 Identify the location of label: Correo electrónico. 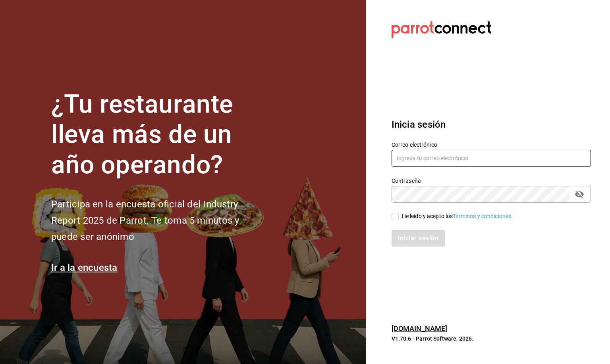
(491, 145).